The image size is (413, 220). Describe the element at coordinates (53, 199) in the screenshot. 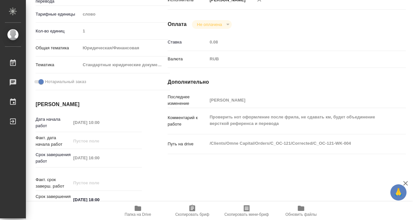

I see `p: Срок завершения услуги` at that location.